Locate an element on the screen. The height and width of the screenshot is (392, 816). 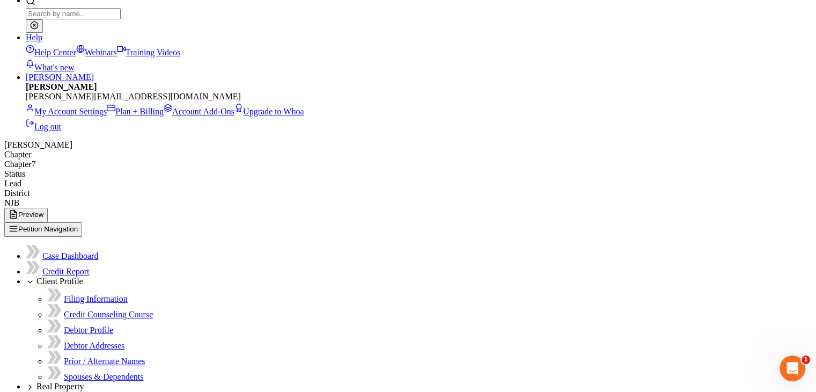
span: 1 is located at coordinates (806, 360).